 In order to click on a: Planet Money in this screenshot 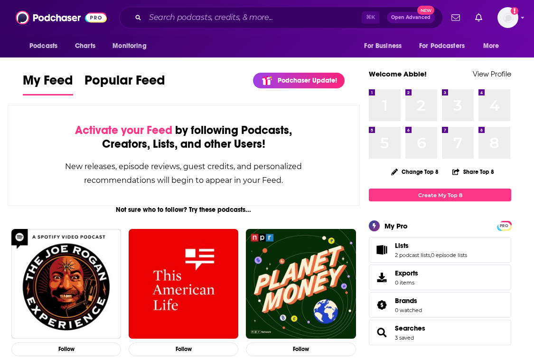, I will do `click(301, 283)`.